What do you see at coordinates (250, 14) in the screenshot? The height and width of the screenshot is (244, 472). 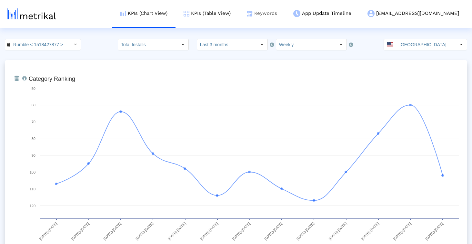 I see `img: keywords.png` at bounding box center [250, 14].